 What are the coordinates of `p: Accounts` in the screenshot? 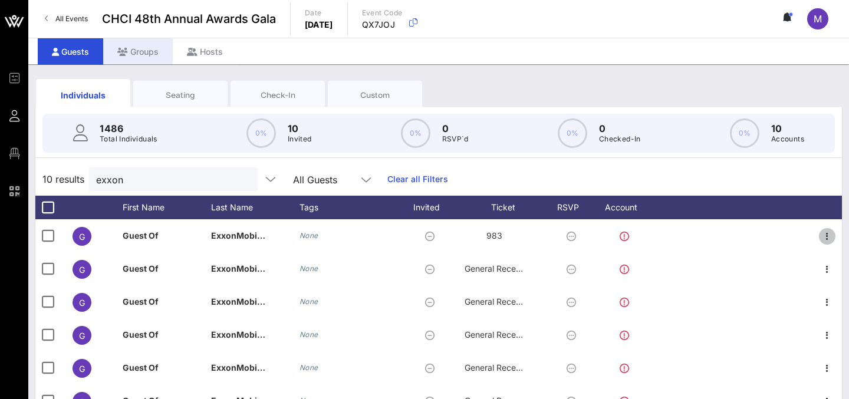 It's located at (787, 139).